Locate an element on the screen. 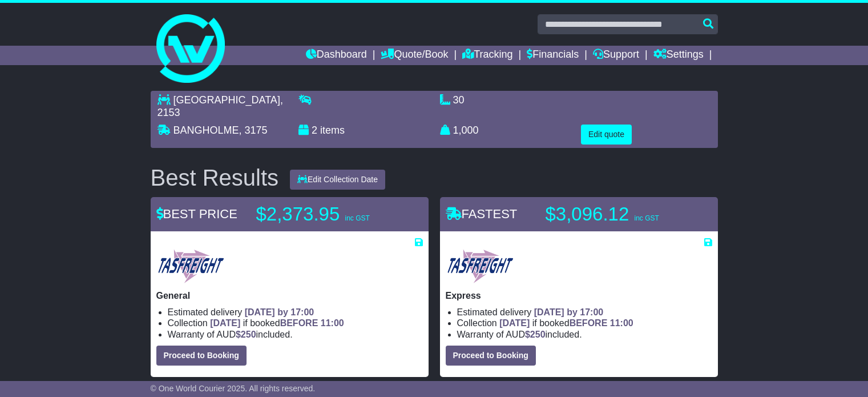  a: Dashboard is located at coordinates (336, 55).